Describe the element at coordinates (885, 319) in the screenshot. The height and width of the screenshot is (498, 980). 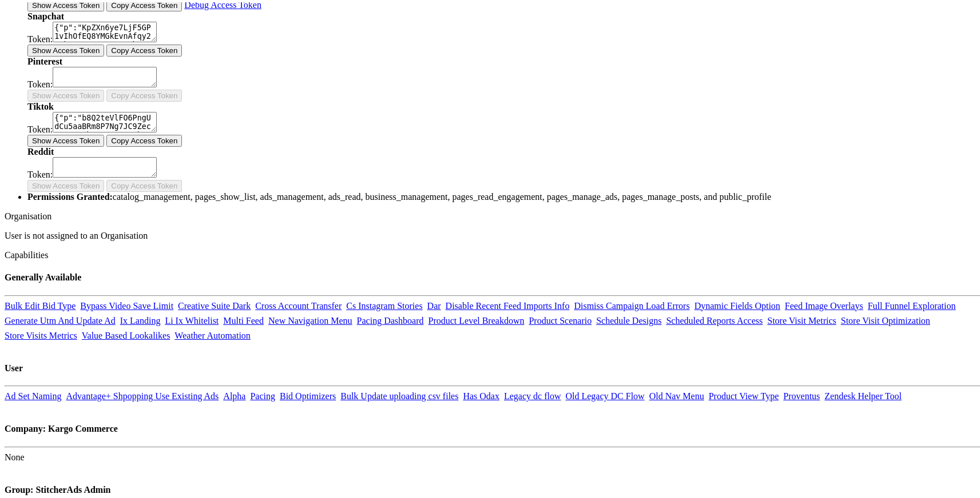
I see `a: Store Visit Optimization` at that location.